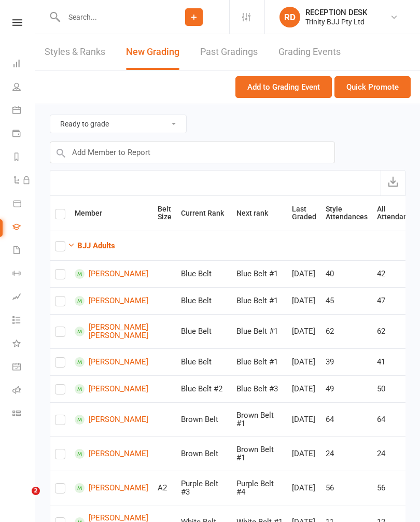  I want to click on span: 2, so click(36, 491).